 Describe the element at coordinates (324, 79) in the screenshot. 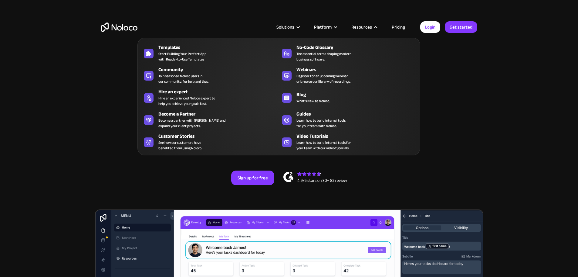

I see `span: Register for an upcoming webinar or browse our library of recordings.` at that location.